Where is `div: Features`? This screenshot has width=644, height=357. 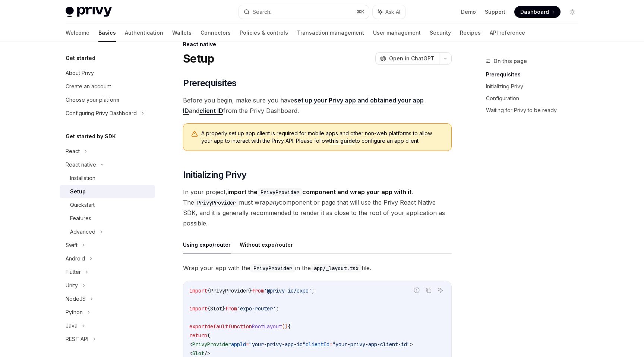
div: Features is located at coordinates (81, 218).